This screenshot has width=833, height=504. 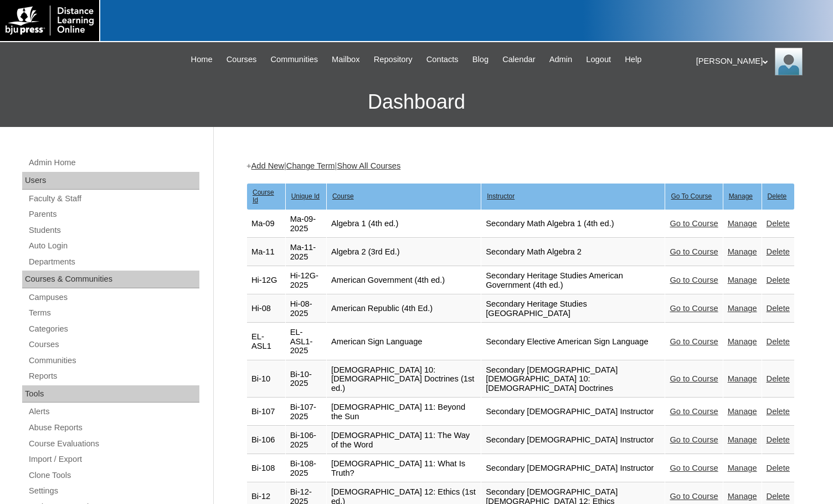 I want to click on a: Auto Login, so click(x=113, y=246).